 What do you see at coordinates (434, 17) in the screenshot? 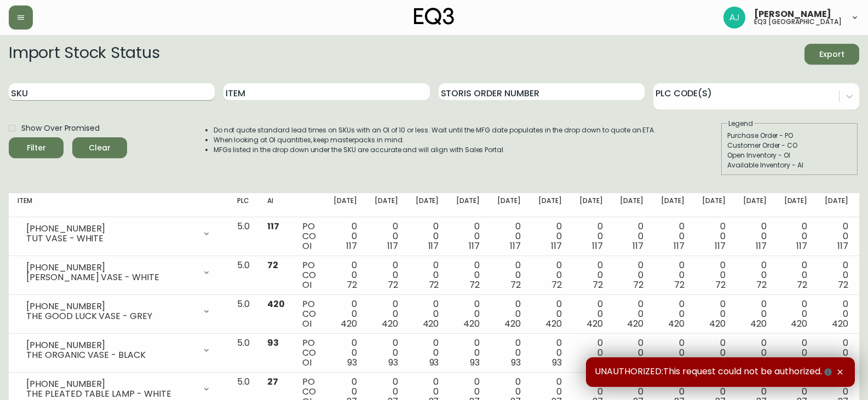
I see `img: logo` at bounding box center [434, 17].